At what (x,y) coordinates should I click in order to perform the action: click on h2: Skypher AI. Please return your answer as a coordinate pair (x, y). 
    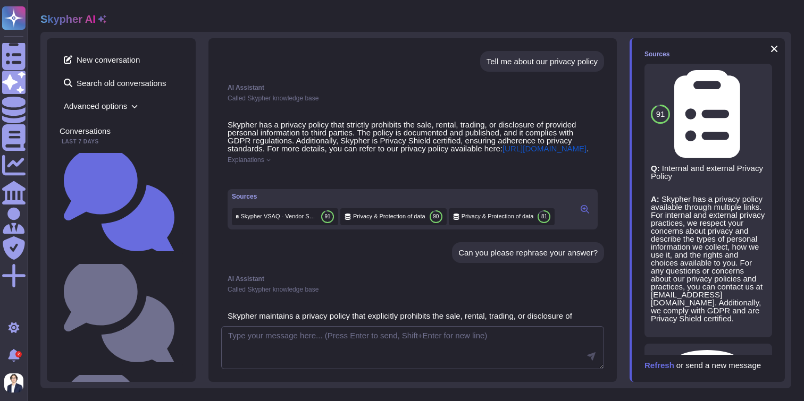
    Looking at the image, I should click on (68, 19).